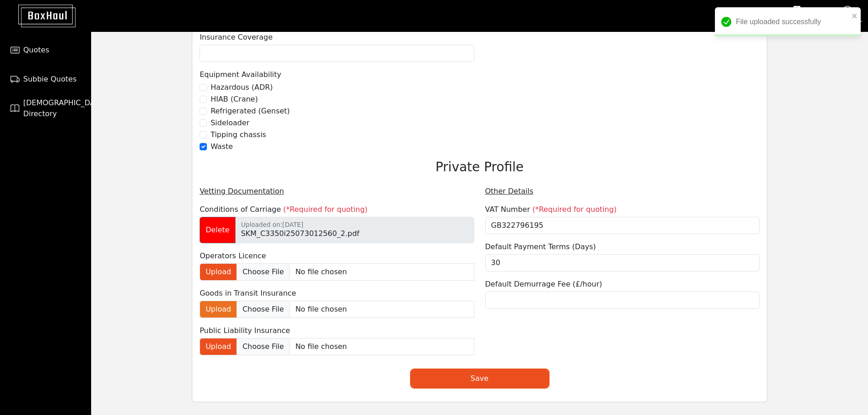  I want to click on img: BoxHaul, so click(40, 16).